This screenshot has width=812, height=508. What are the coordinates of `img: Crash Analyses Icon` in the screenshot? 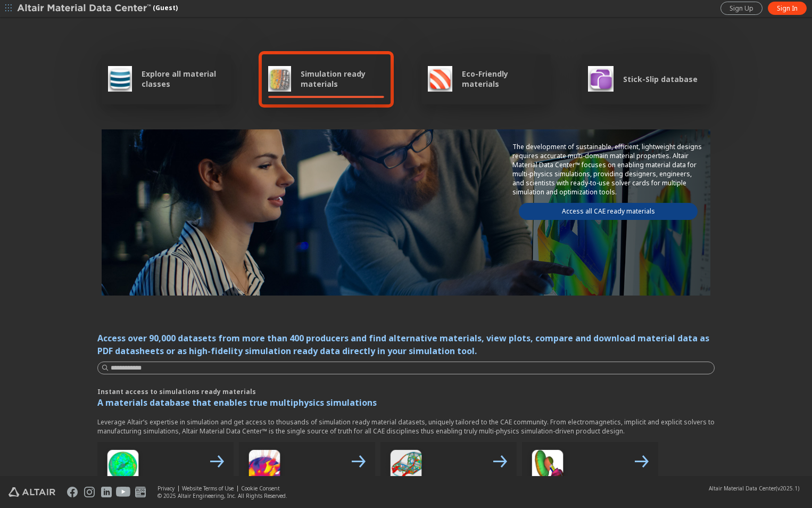 It's located at (547, 468).